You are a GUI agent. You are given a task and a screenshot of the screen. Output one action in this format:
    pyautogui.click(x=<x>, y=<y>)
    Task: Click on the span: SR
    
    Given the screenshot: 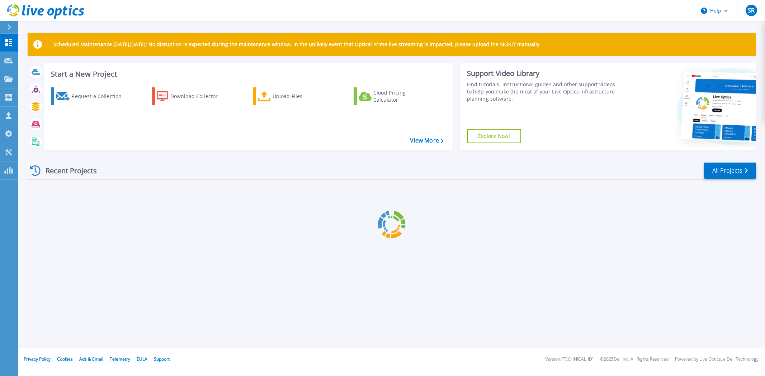 What is the action you would take?
    pyautogui.click(x=751, y=10)
    